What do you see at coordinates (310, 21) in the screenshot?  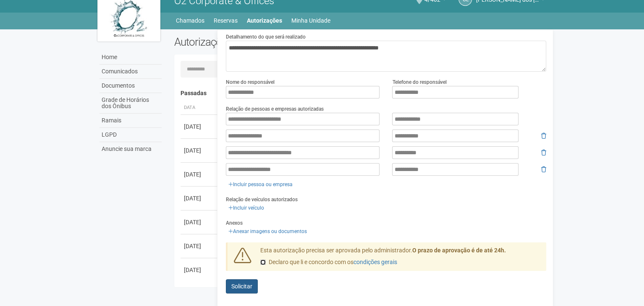 I see `a: Minha Unidade` at bounding box center [310, 21].